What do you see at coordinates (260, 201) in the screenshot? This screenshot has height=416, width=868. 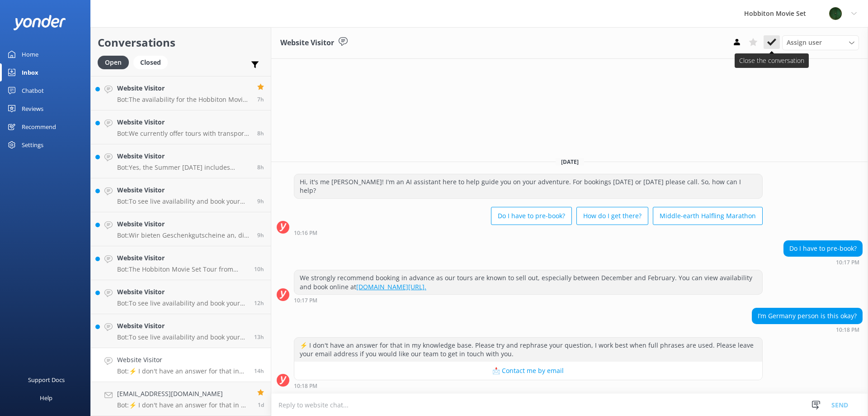 I see `span: 03:20am 19-Aug-2025 (UTC +12:00) Pacific/Auckland` at bounding box center [260, 201].